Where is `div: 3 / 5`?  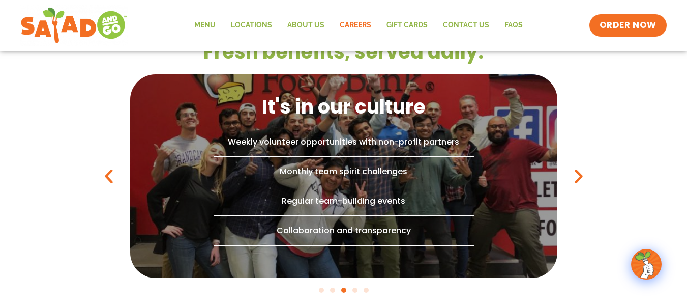
div: 3 / 5 is located at coordinates (344, 176).